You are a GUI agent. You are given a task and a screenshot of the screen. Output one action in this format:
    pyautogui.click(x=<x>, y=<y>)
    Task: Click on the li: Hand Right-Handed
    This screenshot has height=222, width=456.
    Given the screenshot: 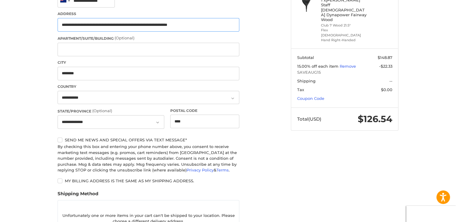 What is the action you would take?
    pyautogui.click(x=344, y=40)
    